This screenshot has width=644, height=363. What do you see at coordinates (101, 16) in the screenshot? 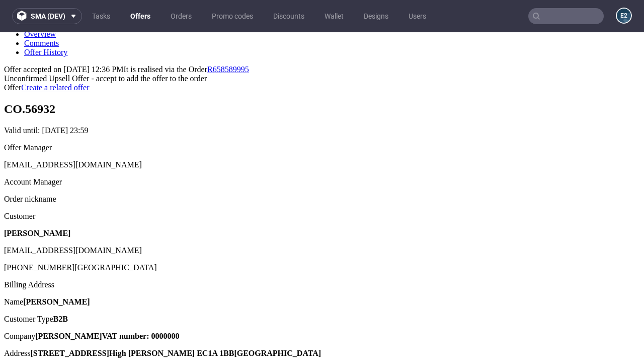
I see `a: Tasks` at bounding box center [101, 16].